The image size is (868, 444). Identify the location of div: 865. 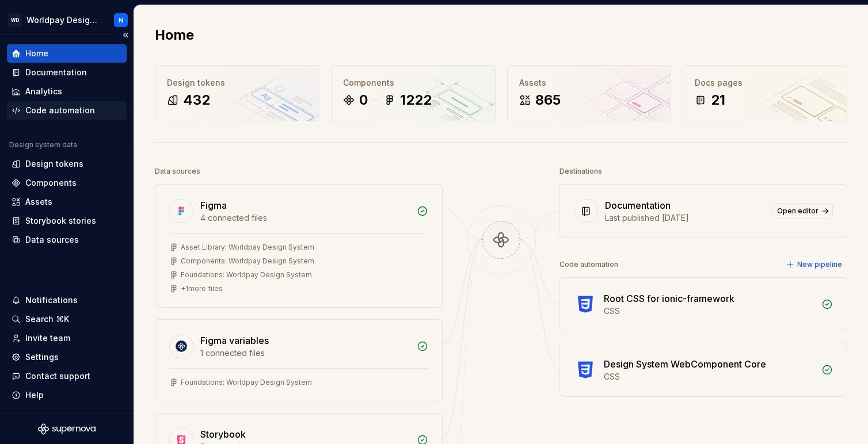
(548, 100).